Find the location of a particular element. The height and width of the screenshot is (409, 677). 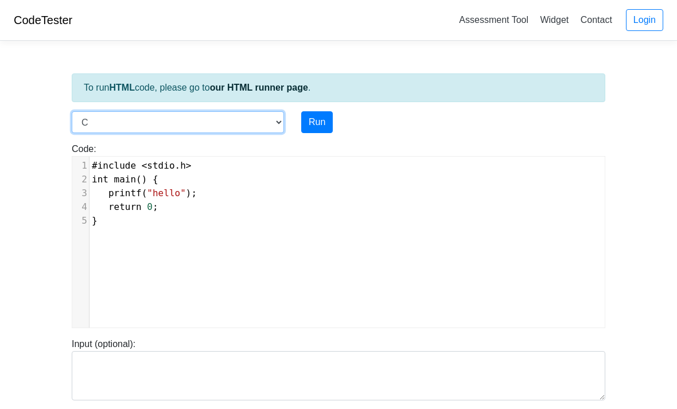

span: main is located at coordinates (125, 179).